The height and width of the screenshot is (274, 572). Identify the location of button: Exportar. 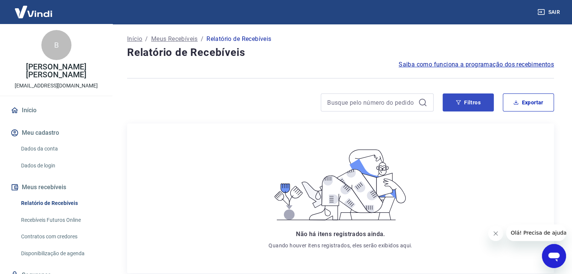
(528, 103).